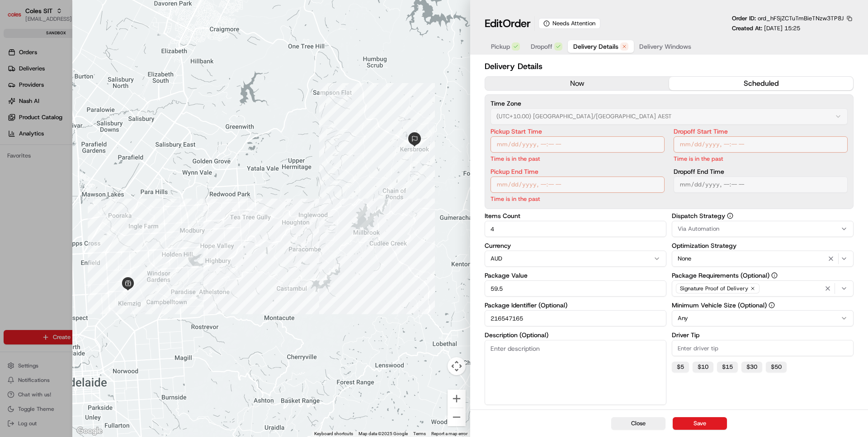  I want to click on span: Map data ©2025 Google, so click(383, 434).